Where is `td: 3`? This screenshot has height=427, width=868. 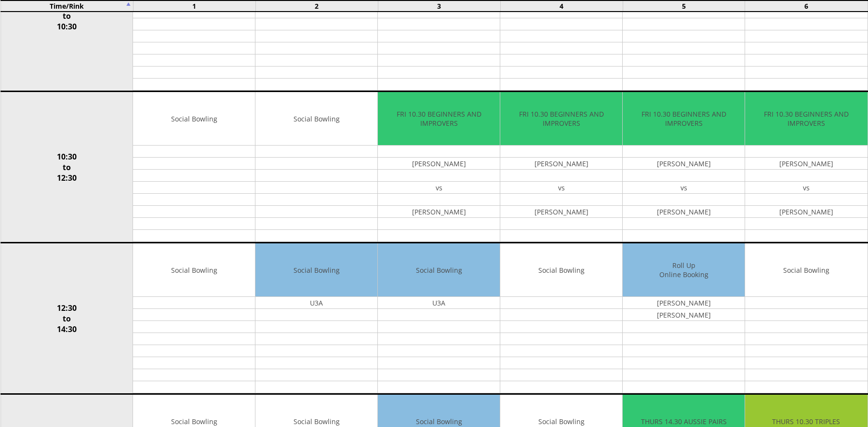 td: 3 is located at coordinates (439, 6).